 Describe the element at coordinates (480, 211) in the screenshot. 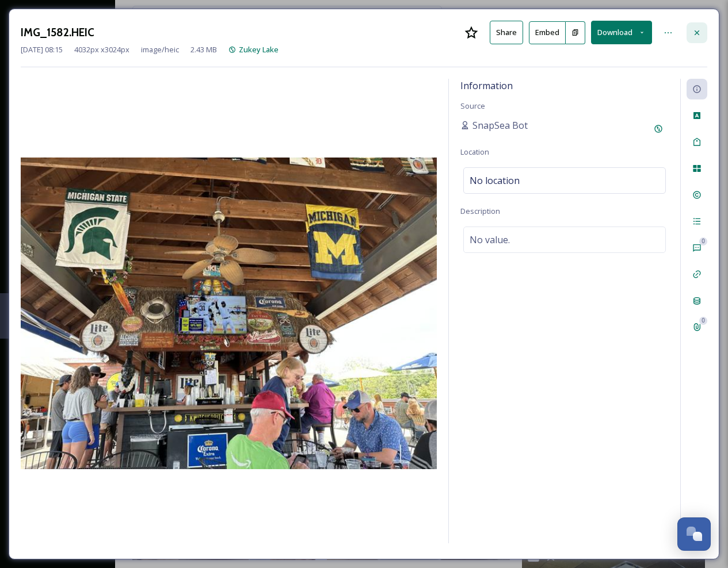

I see `span: Description` at that location.